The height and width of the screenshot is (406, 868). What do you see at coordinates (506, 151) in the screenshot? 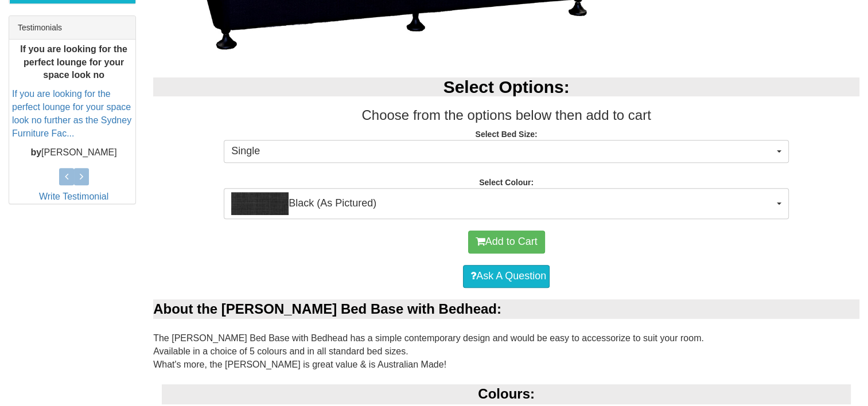
I see `button: Single` at bounding box center [506, 151].